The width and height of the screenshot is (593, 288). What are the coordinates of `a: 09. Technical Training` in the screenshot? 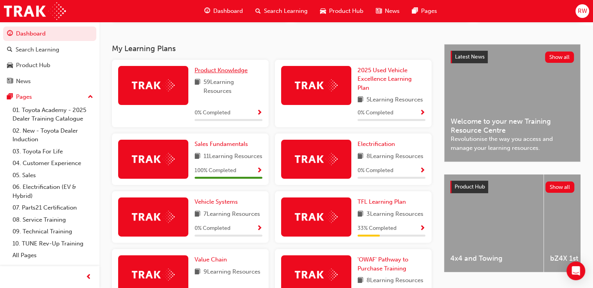 It's located at (53, 231).